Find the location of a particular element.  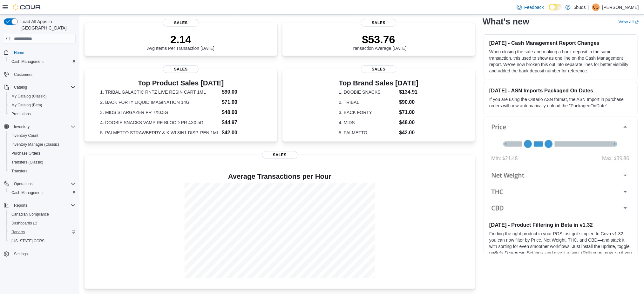

a: Transfers is located at coordinates (19, 171).